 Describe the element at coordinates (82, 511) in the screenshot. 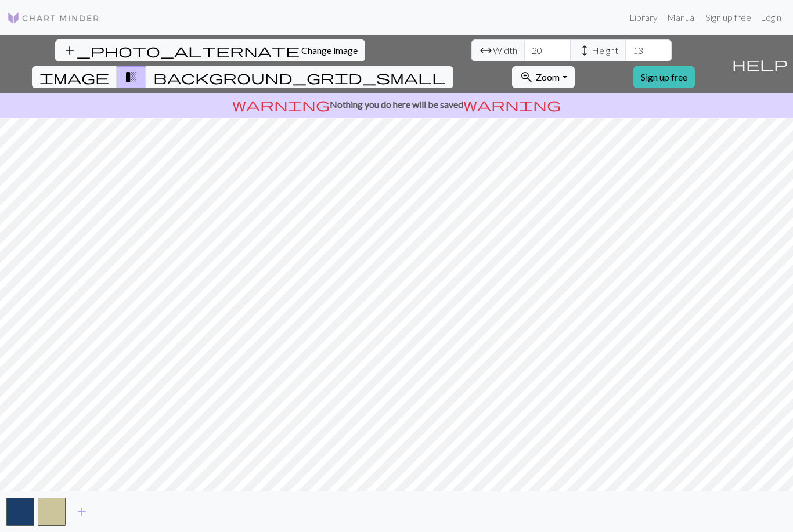

I see `span: add` at that location.